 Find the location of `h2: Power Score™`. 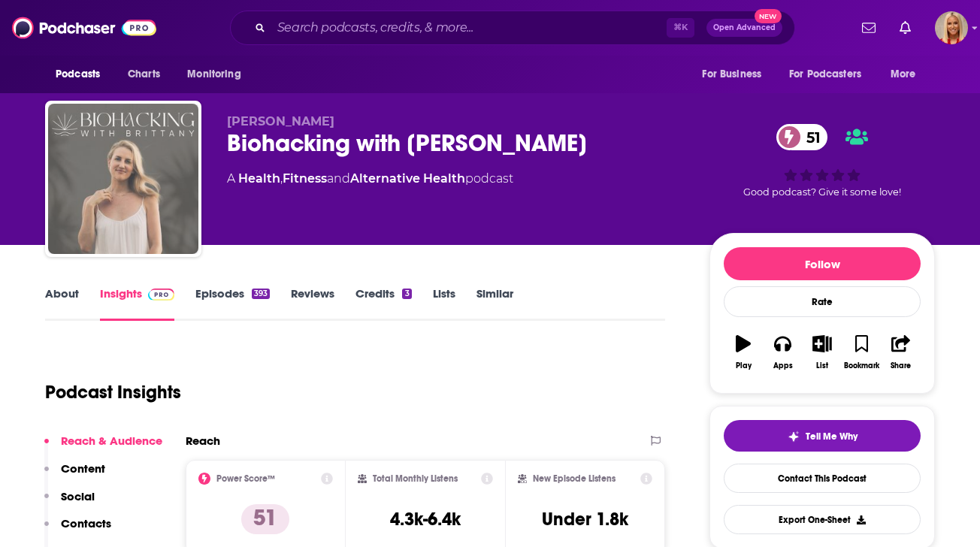

h2: Power Score™ is located at coordinates (245, 479).